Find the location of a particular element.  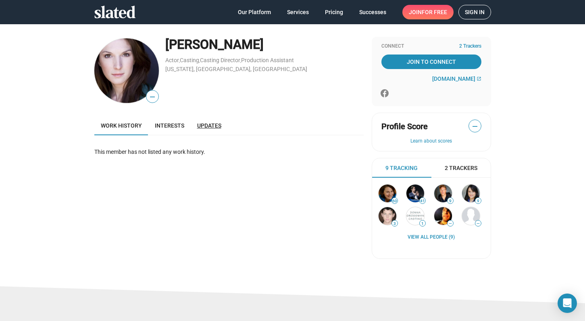

span: Join is located at coordinates (428, 12).